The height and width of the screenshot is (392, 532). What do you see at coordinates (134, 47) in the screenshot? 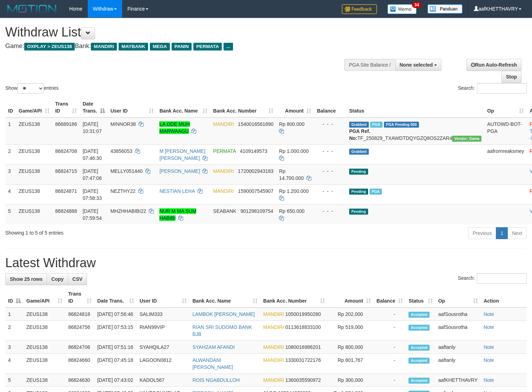
I see `span: MAYBANK` at bounding box center [134, 47].